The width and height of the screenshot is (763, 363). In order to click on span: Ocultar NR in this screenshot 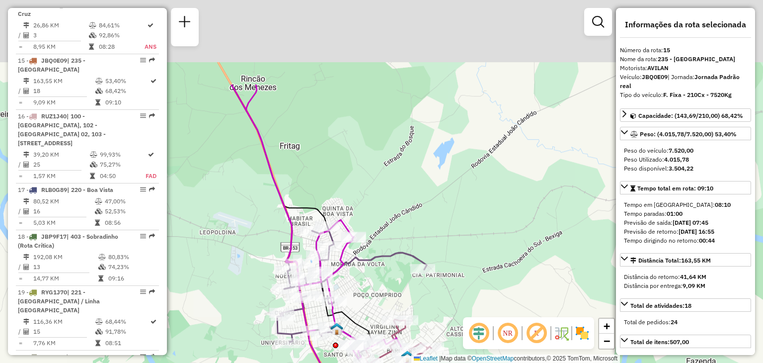, I will do `click(508, 333)`.